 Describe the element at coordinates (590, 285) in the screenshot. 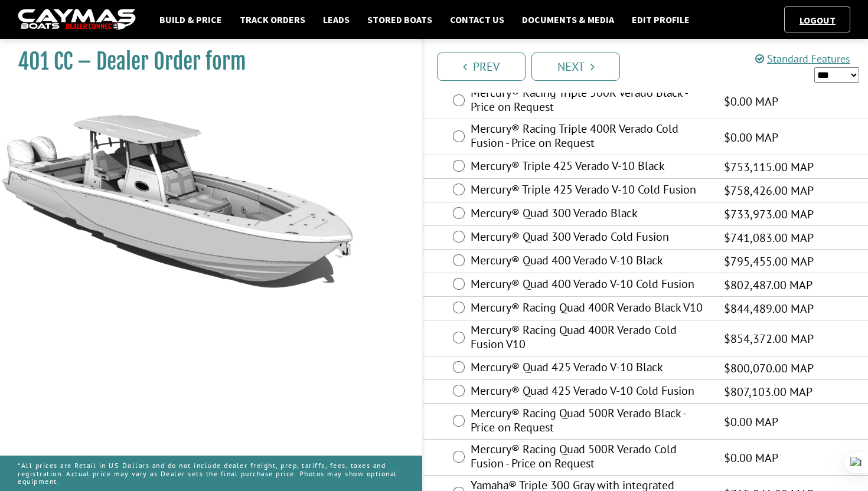

I see `label: Mercury® Quad 400 Verado V-10 Cold Fusion` at that location.